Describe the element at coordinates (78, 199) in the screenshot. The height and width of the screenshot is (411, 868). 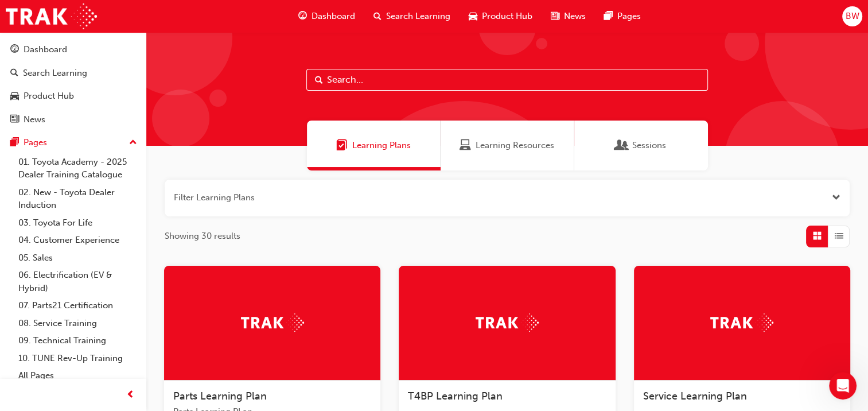
I see `a: 02. New - Toyota Dealer Induction` at that location.